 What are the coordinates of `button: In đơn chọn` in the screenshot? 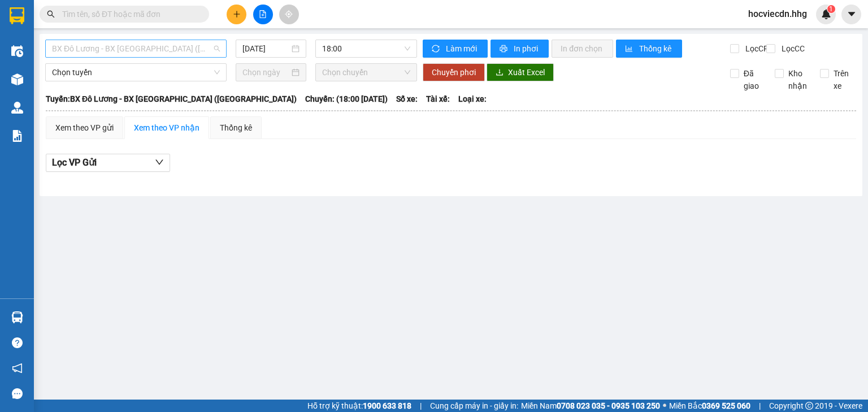 It's located at (582, 48).